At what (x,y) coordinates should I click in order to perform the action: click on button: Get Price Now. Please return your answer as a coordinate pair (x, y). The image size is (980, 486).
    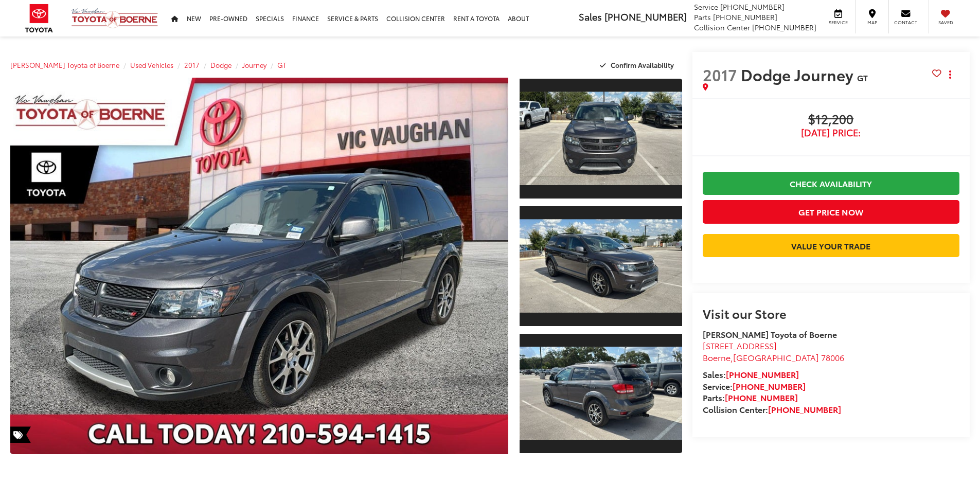
    Looking at the image, I should click on (831, 211).